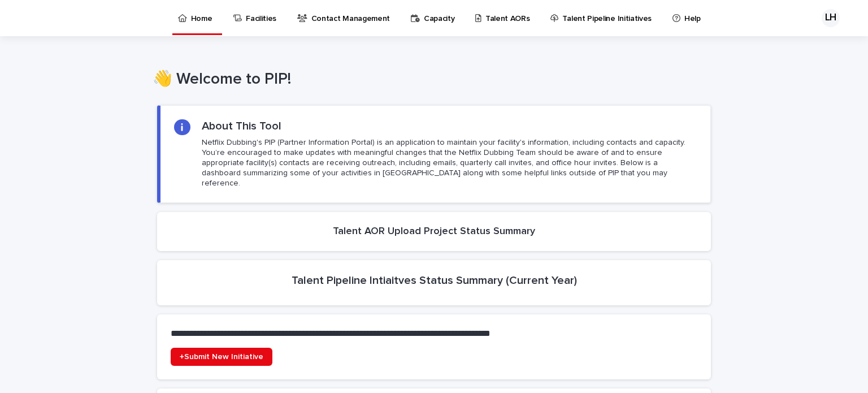  I want to click on p: Netflix Dubbing's PIP (Partner Information Portal) is an application to maintain your facility's ..., so click(449, 163).